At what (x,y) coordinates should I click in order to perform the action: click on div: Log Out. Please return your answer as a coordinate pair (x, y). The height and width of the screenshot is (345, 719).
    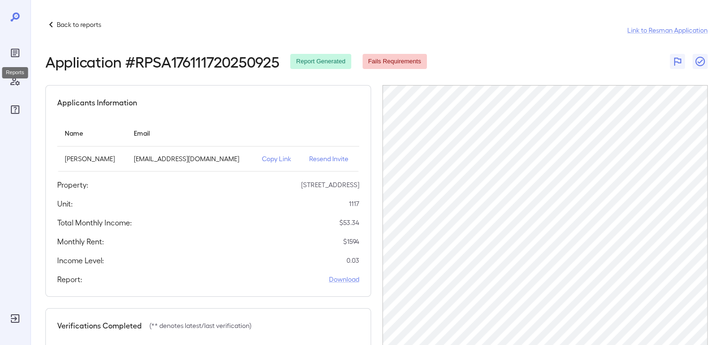
    Looking at the image, I should click on (15, 318).